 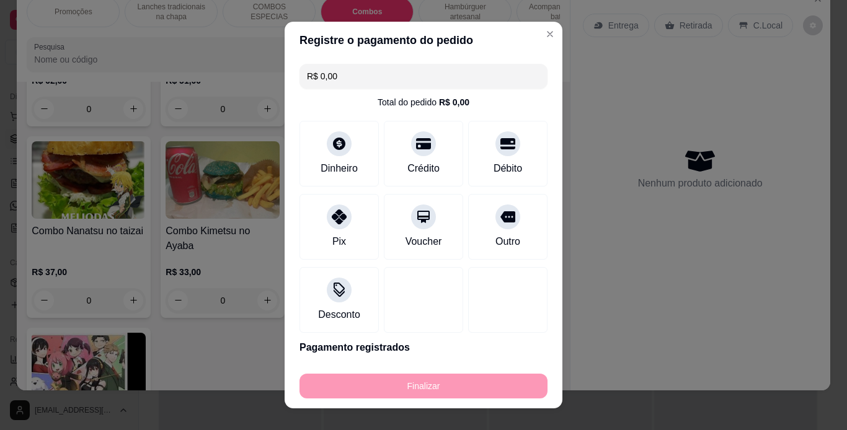 I want to click on div: Débito, so click(x=508, y=169).